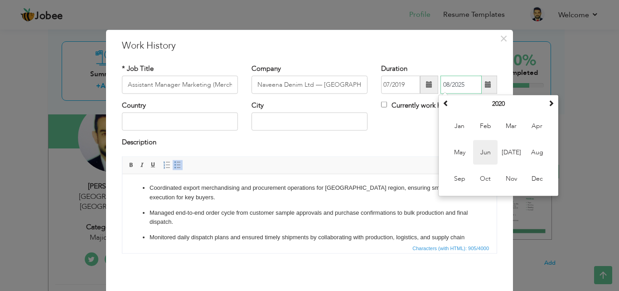 This screenshot has width=619, height=291. Describe the element at coordinates (485, 126) in the screenshot. I see `span: Feb` at that location.